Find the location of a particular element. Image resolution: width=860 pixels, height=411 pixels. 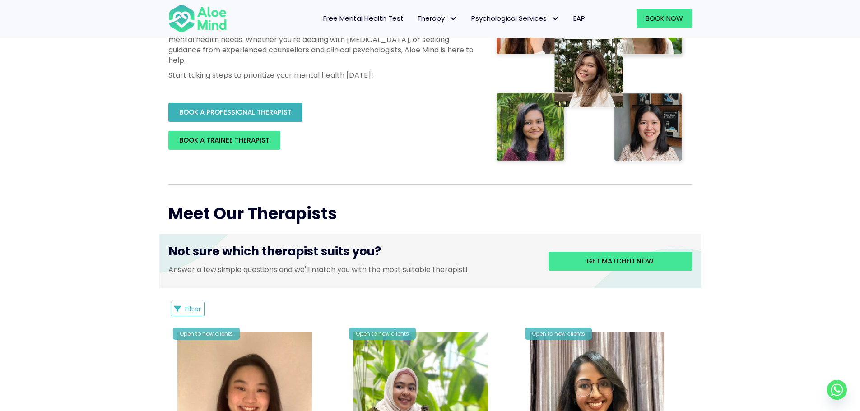

a: BOOK A TRAINEE THERAPIST is located at coordinates (224, 140).